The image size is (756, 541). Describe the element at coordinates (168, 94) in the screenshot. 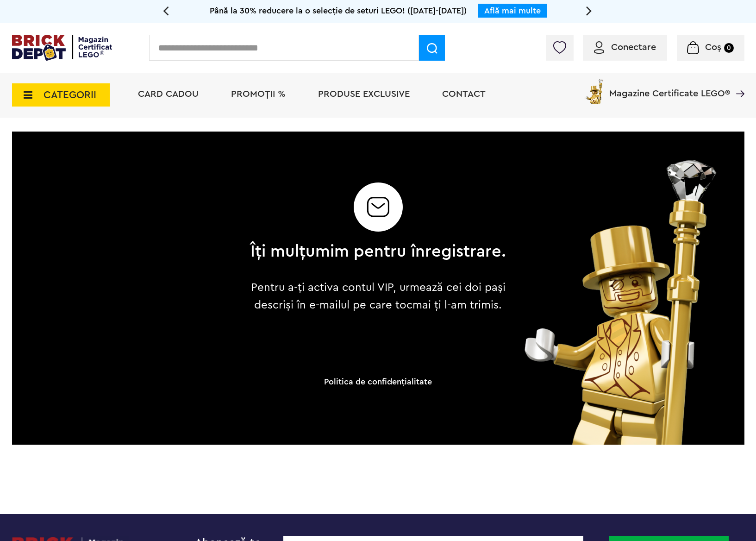

I see `span: Card Cadou` at that location.